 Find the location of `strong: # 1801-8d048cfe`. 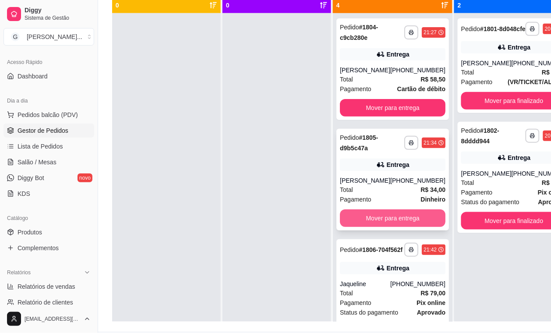

strong: # 1801-8d048cfe is located at coordinates (503, 29).